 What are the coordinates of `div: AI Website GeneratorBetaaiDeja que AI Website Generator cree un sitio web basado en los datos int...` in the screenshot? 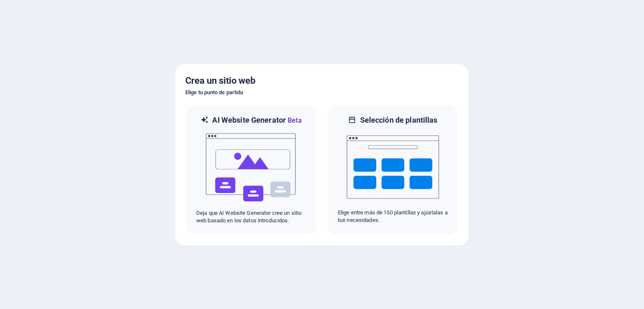 It's located at (251, 170).